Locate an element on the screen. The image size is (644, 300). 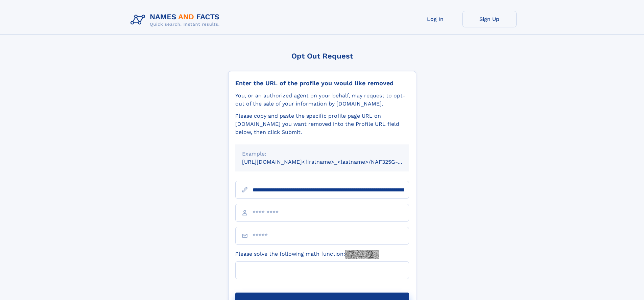
label: Please solve the following math function: is located at coordinates (307, 254).